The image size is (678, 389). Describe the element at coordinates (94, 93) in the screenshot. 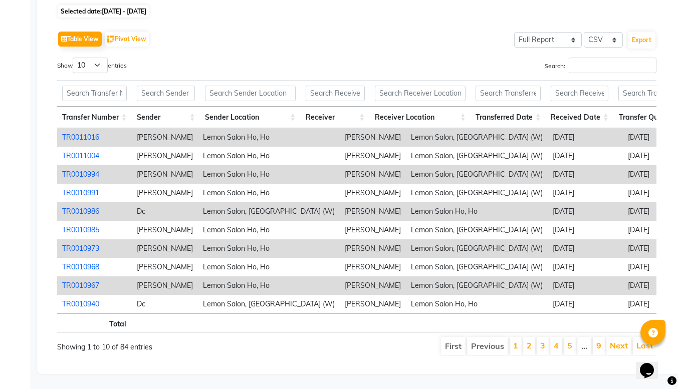

I see `input: Search Transfer Number` at that location.